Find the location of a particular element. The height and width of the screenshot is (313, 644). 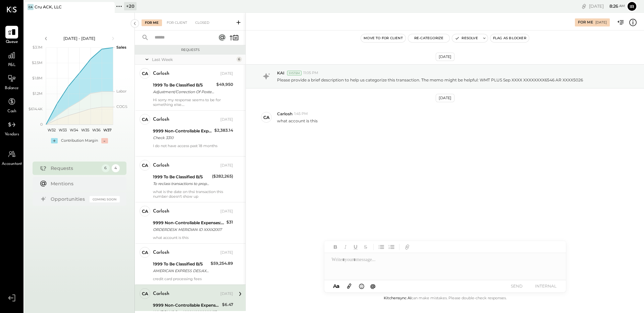

text: $2.5M is located at coordinates (37, 63).